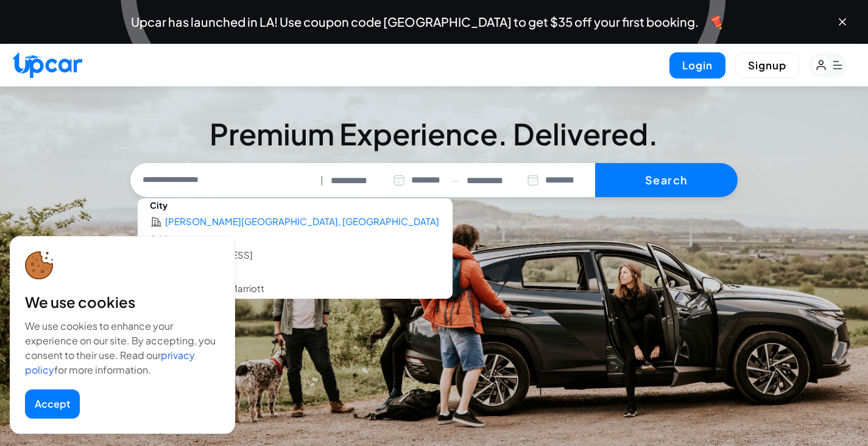 Image resolution: width=868 pixels, height=446 pixels. Describe the element at coordinates (767, 65) in the screenshot. I see `button: Signup` at that location.